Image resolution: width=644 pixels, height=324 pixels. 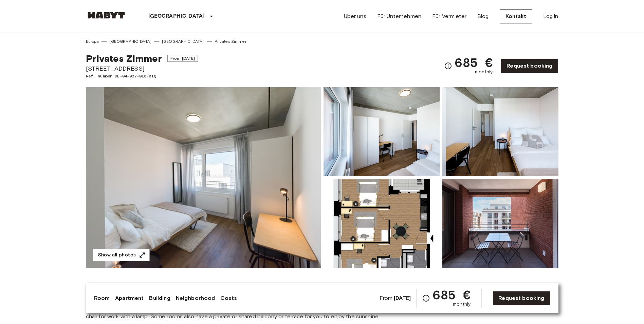 I want to click on a: Kontakt, so click(x=516, y=16).